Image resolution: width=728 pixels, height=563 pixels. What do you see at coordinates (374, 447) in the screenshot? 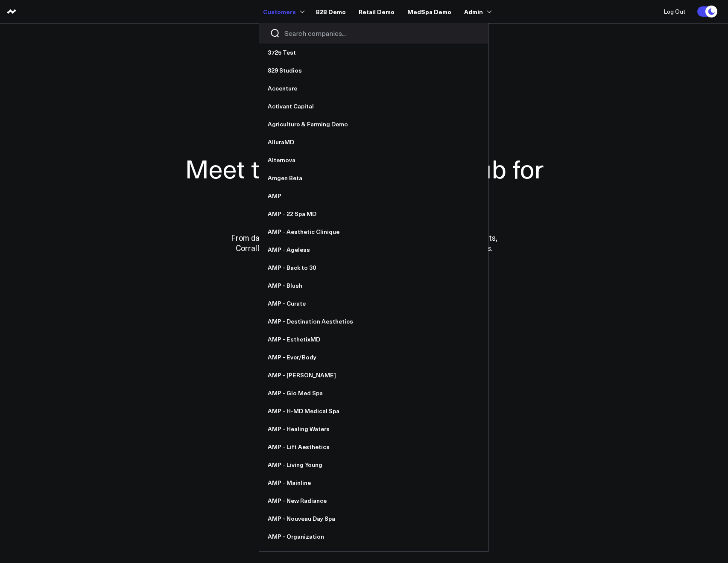
I see `a: AMP - Lift Aesthetics` at bounding box center [374, 447].